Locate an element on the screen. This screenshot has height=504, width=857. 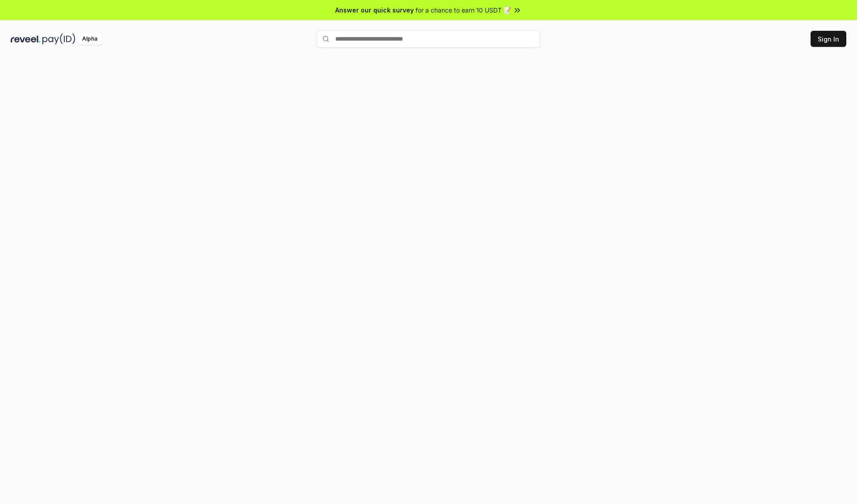
div: Alpha is located at coordinates (89, 39).